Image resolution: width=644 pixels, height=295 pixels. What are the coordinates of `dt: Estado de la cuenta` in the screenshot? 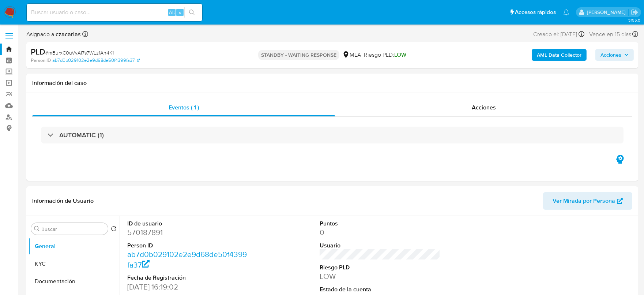 It's located at (380, 289).